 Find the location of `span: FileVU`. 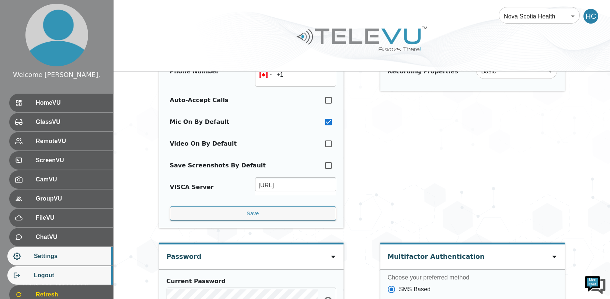

span: FileVU is located at coordinates (71, 218).